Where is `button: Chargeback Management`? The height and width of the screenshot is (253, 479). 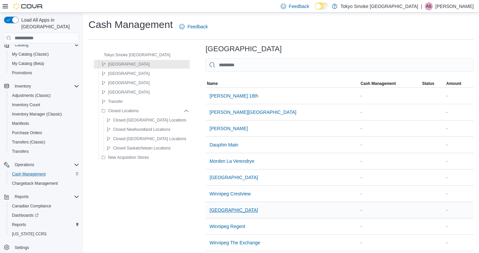 button: Chargeback Management is located at coordinates (44, 183).